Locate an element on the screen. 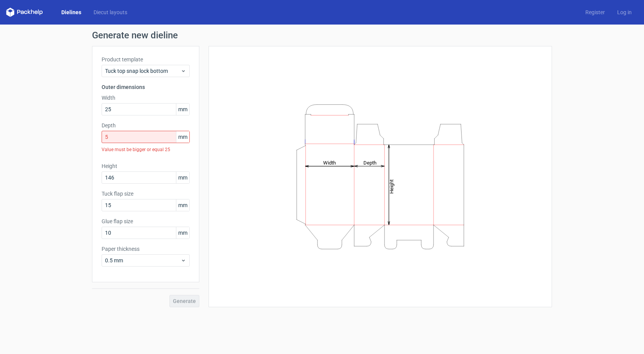 The image size is (644, 354). label: Depth is located at coordinates (145, 126).